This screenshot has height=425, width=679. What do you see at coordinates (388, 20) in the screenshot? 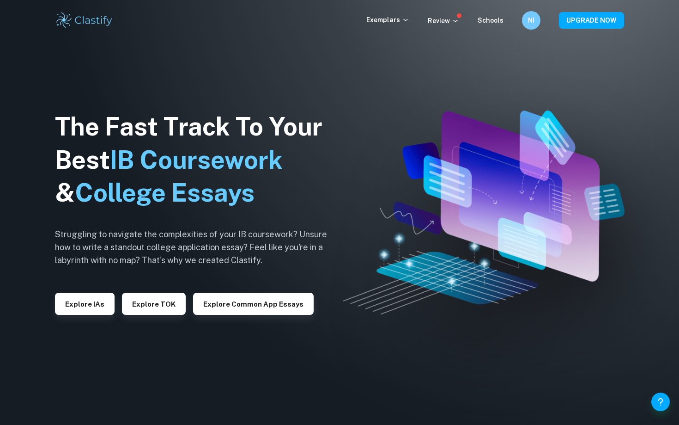
I see `p: Exemplars` at bounding box center [388, 20].